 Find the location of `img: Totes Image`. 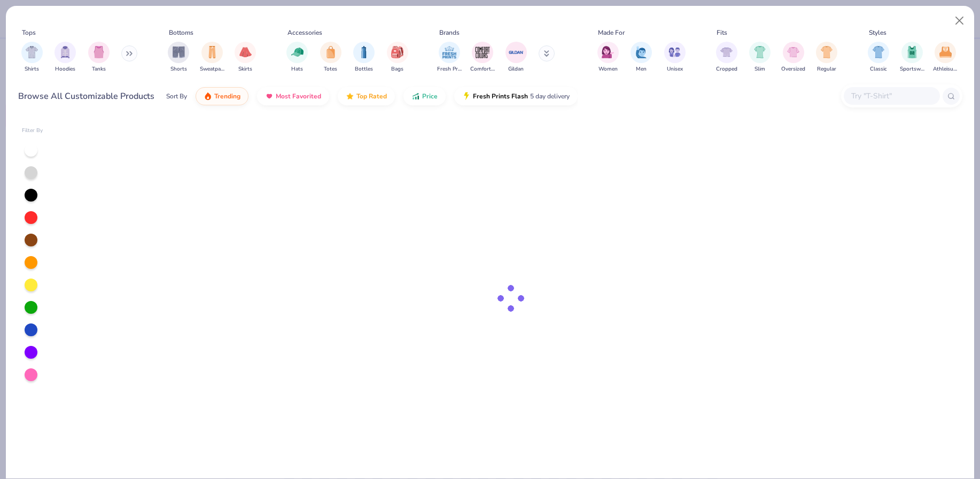

img: Totes Image is located at coordinates (331, 52).